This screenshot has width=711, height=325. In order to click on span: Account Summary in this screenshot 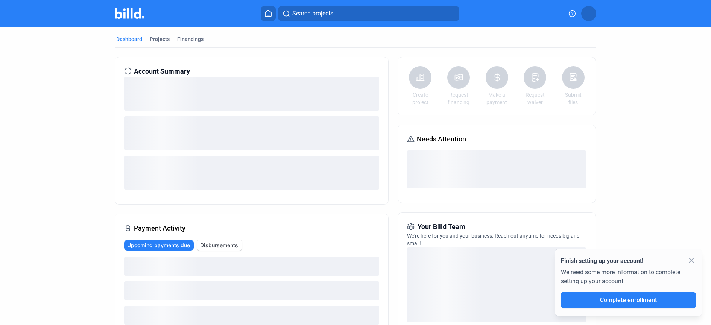, I will do `click(162, 71)`.